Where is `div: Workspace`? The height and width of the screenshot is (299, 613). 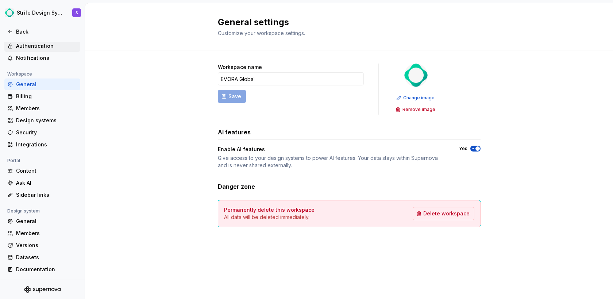 div: Workspace is located at coordinates (20, 74).